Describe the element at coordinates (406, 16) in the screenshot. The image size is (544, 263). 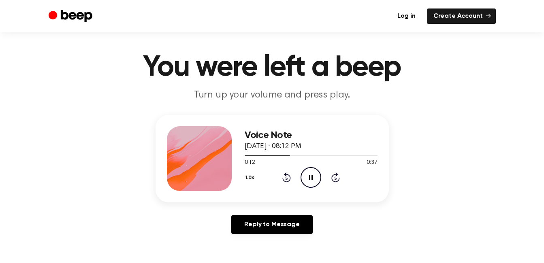
I see `a: Log in` at that location.